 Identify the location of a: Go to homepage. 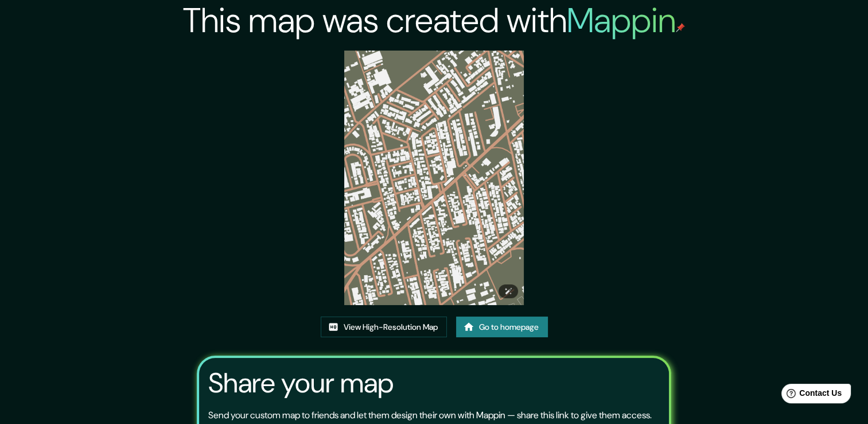
(502, 327).